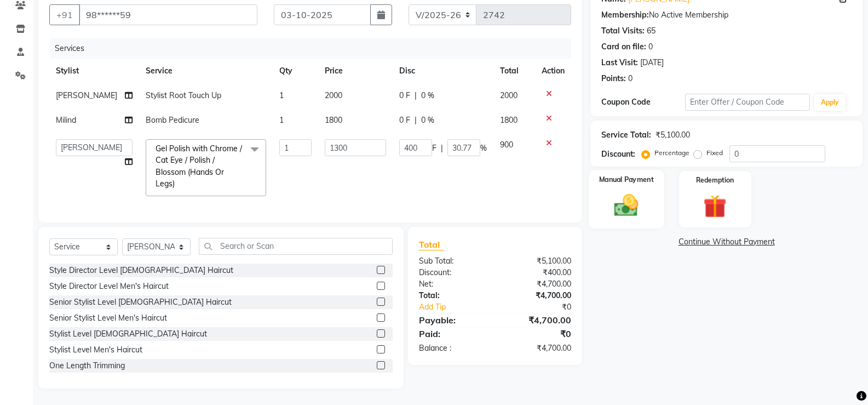  I want to click on div: Total Visits:, so click(623, 31).